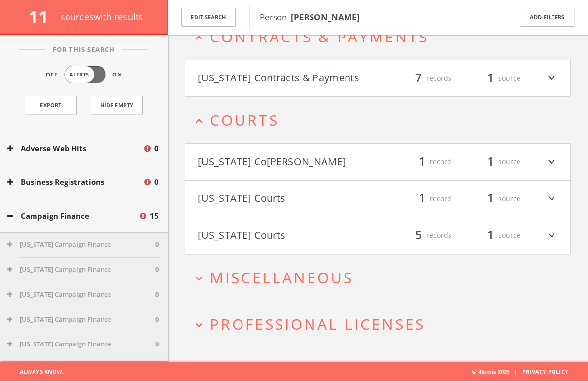 The width and height of the screenshot is (588, 381). I want to click on span: 7, so click(419, 78).